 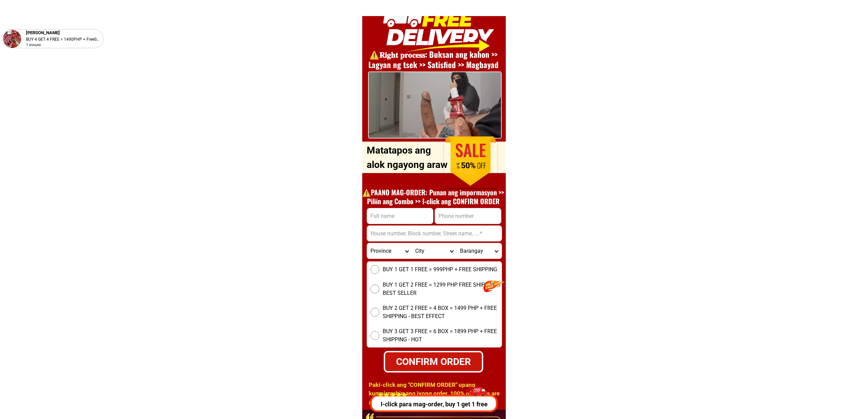 What do you see at coordinates (434, 196) in the screenshot?
I see `h1: ⚠️️PAANO MAG-ORDER: Punan ang impormasyon >> Piliin ang Combo >> I-click ang CONFIRM ORDER` at bounding box center [434, 196].